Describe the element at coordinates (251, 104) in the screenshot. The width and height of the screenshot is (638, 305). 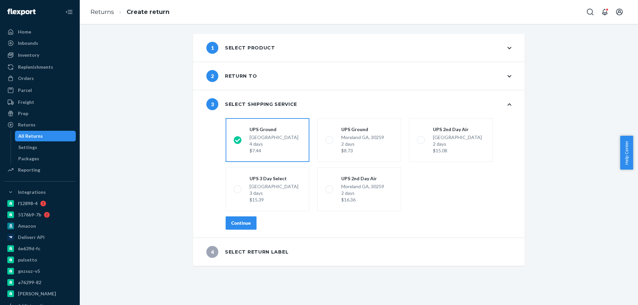
I see `div: Select shipping service` at that location.